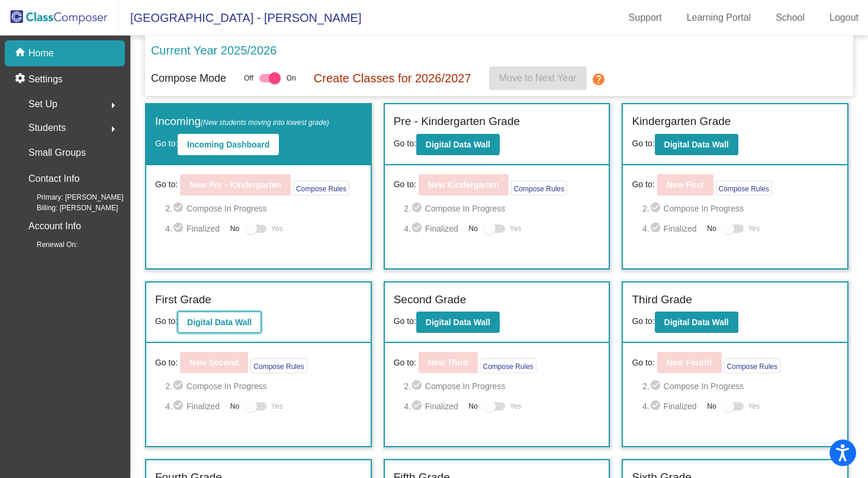 This screenshot has height=478, width=868. What do you see at coordinates (291, 78) in the screenshot?
I see `span: On` at bounding box center [291, 78].